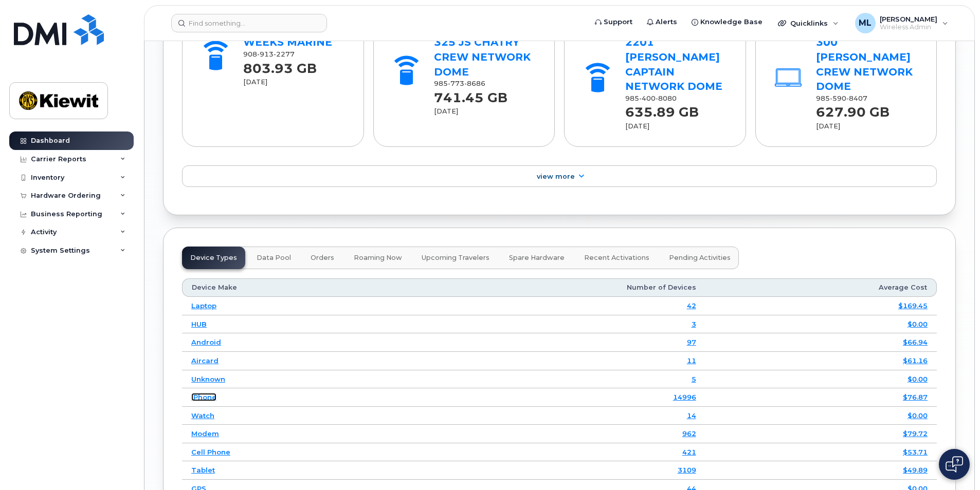  Describe the element at coordinates (554, 288) in the screenshot. I see `th: Number of Devices` at that location.